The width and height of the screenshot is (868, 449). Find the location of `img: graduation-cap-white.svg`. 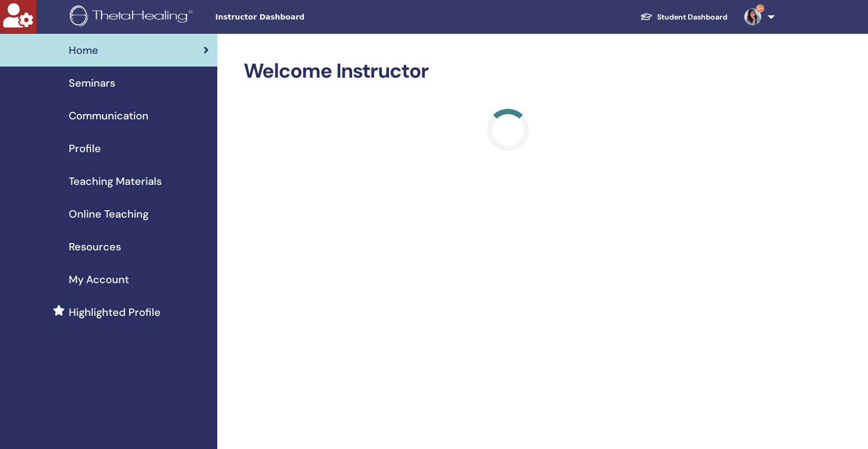

img: graduation-cap-white.svg is located at coordinates (646, 17).